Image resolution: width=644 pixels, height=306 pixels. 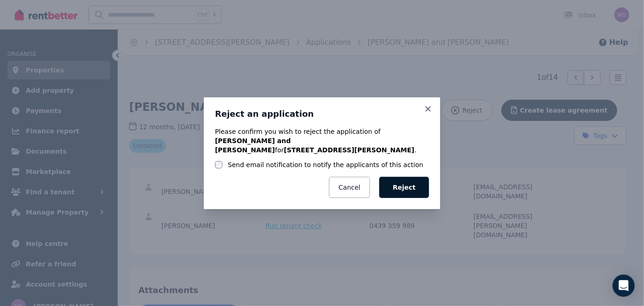 I want to click on p: Please confirm you wish to reject the application of for ., so click(x=322, y=141).